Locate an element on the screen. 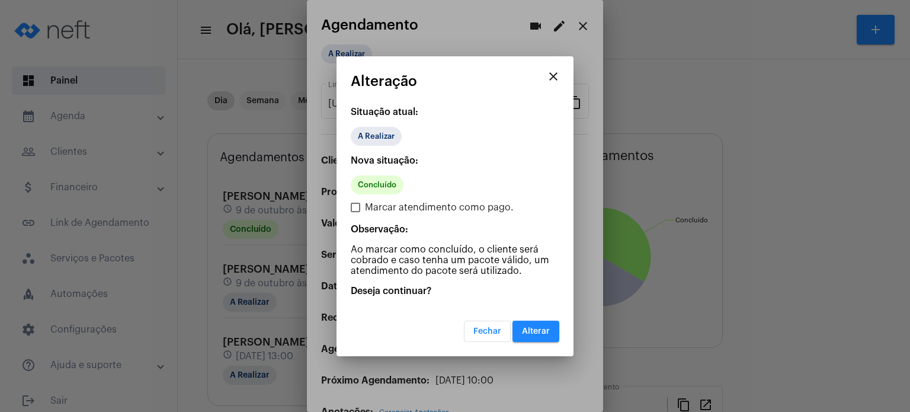 This screenshot has width=910, height=412. span: Alterar is located at coordinates (535, 331).